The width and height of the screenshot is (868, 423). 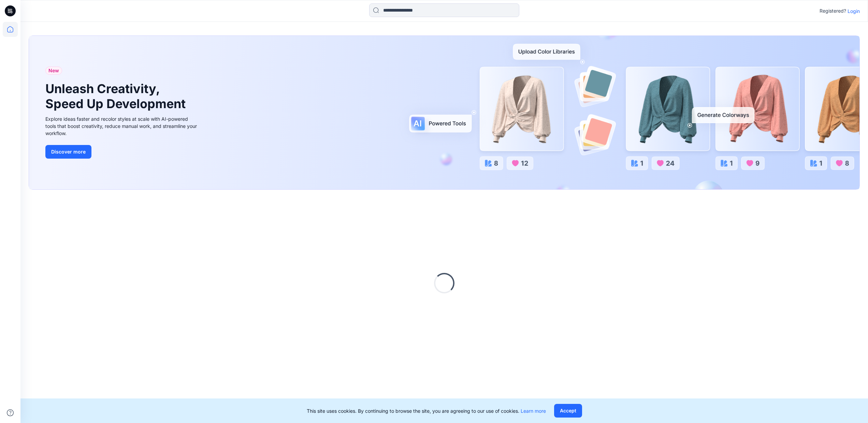 What do you see at coordinates (426, 411) in the screenshot?
I see `p: This site uses cookies. By continuing to browse the site, you are agreeing to our use of cookies.` at bounding box center [426, 411].